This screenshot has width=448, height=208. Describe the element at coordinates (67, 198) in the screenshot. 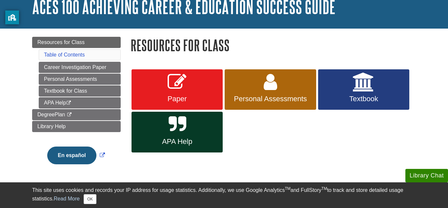

I see `a: Read More` at that location.